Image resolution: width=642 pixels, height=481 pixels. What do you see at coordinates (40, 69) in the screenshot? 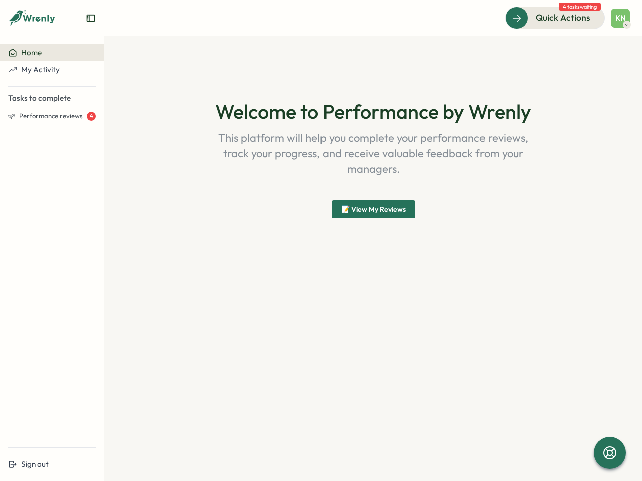
I see `span: My Activity` at bounding box center [40, 69].